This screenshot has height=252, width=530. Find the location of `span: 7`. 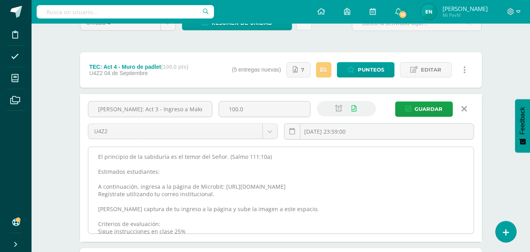

span: 7 is located at coordinates (302, 70).